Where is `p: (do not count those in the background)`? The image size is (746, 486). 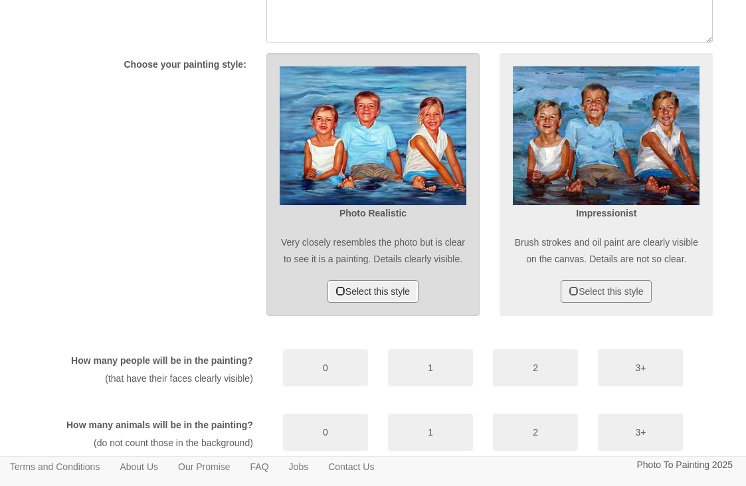
p: (do not count those in the background) is located at coordinates (153, 443).